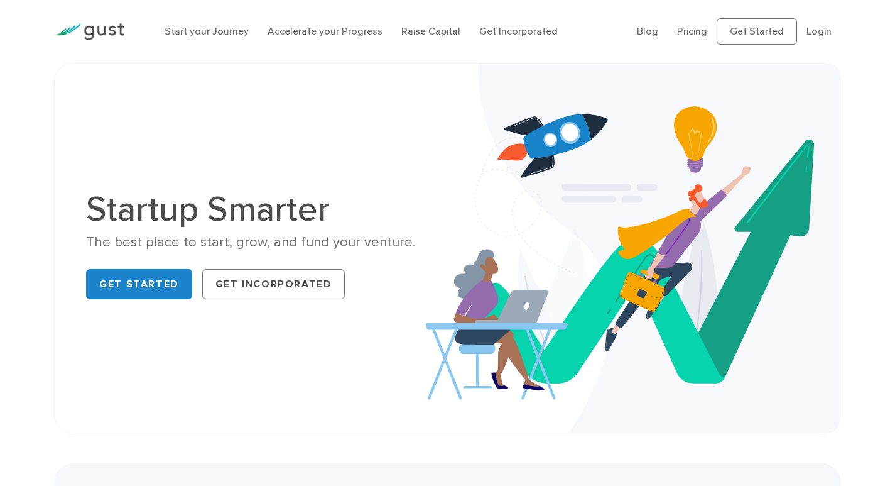 This screenshot has height=486, width=895. Describe the element at coordinates (89, 31) in the screenshot. I see `img: Gust Logo` at that location.